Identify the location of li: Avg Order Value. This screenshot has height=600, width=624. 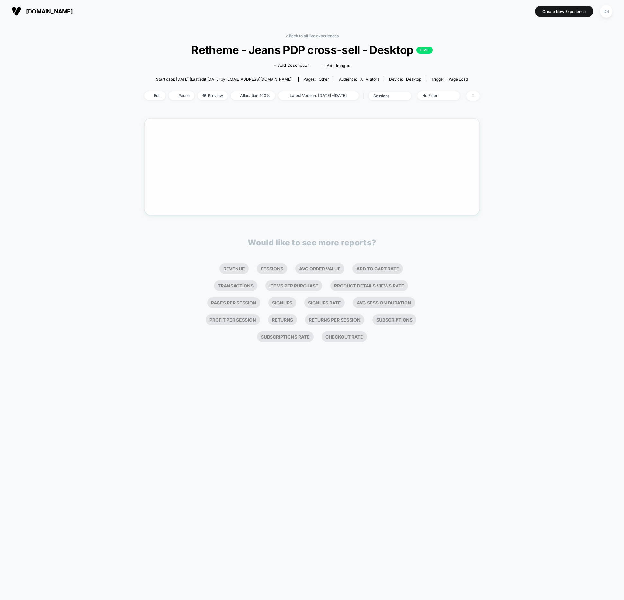
(320, 269).